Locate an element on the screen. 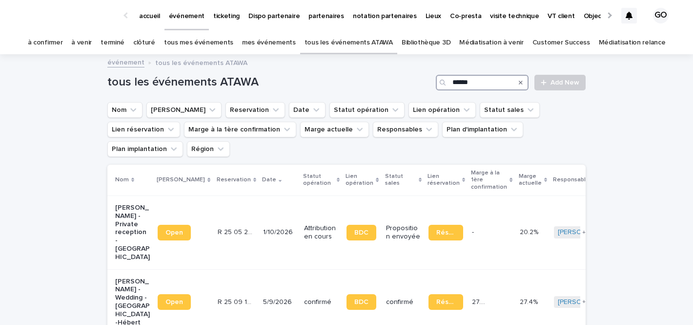  span: Add New is located at coordinates (565, 82).